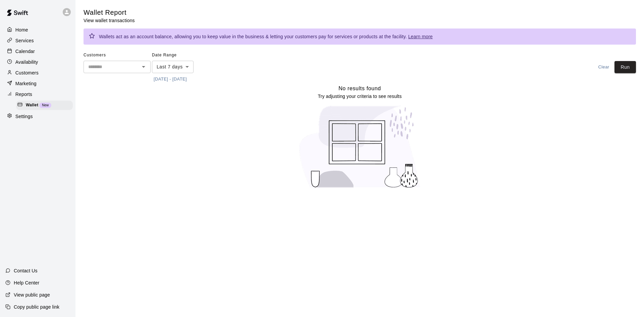  What do you see at coordinates (109, 12) in the screenshot?
I see `h5: Wallet Report` at bounding box center [109, 12].